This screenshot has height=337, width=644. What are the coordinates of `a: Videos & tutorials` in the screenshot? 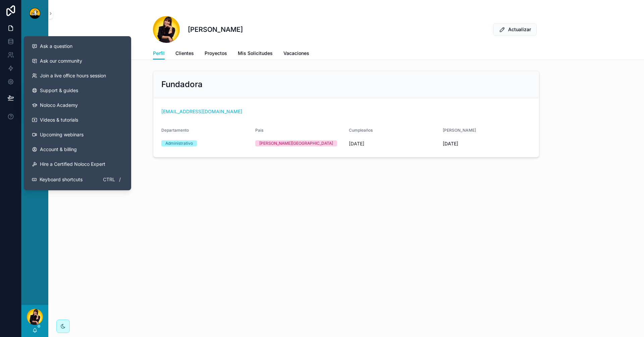 It's located at (78, 120).